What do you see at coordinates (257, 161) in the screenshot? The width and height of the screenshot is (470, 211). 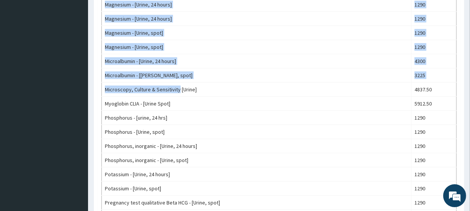 I see `td: Phosphorus, inorganic - [Urine, spot]` at bounding box center [257, 161].